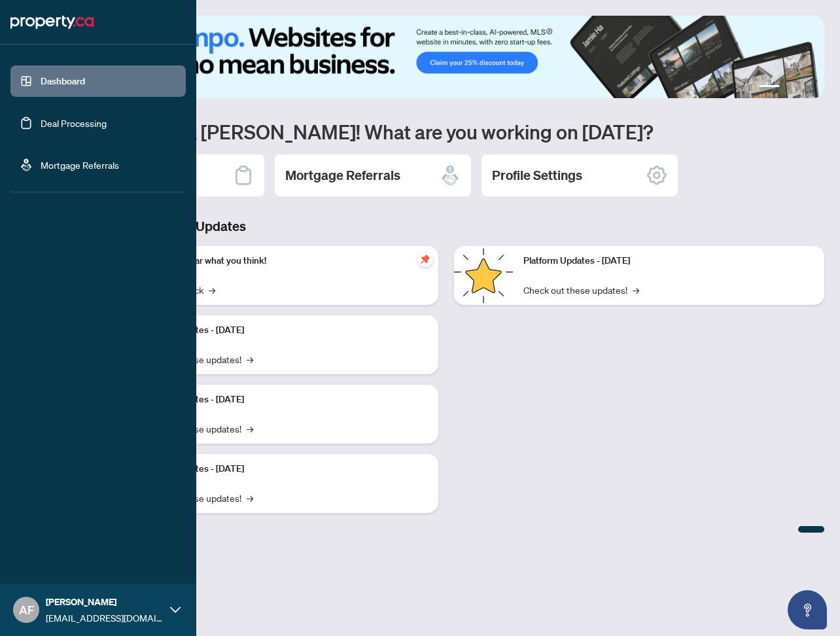 This screenshot has width=840, height=636. I want to click on a: Mortgage Referrals, so click(79, 165).